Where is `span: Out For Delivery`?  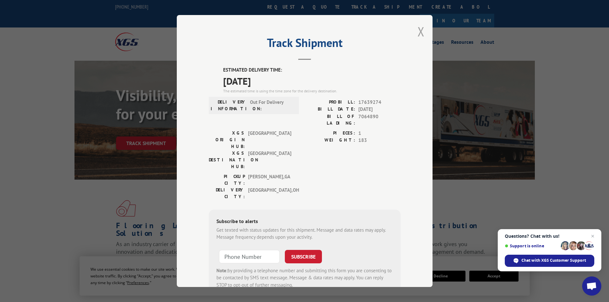 span: Out For Delivery is located at coordinates (271, 105).